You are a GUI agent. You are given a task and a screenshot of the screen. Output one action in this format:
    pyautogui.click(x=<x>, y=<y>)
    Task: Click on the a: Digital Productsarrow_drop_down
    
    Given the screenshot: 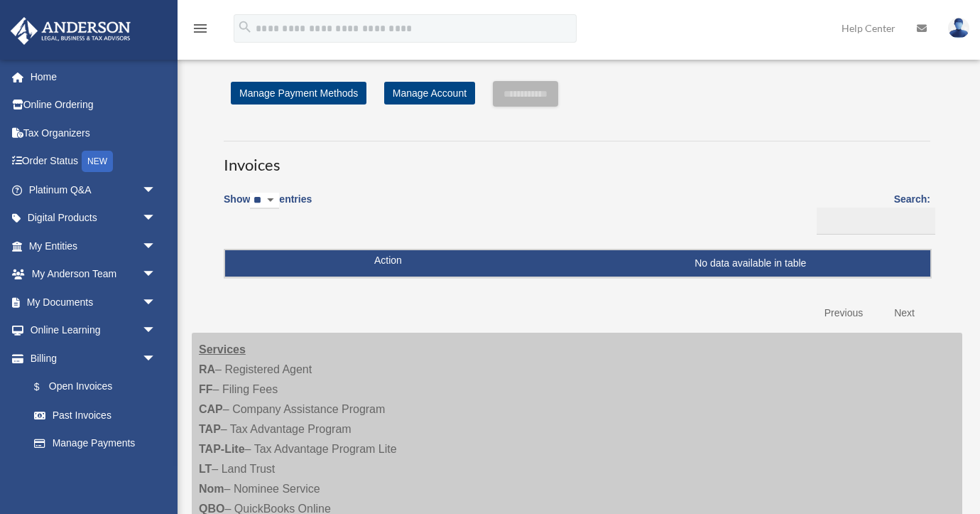 What is the action you would take?
    pyautogui.click(x=93, y=218)
    